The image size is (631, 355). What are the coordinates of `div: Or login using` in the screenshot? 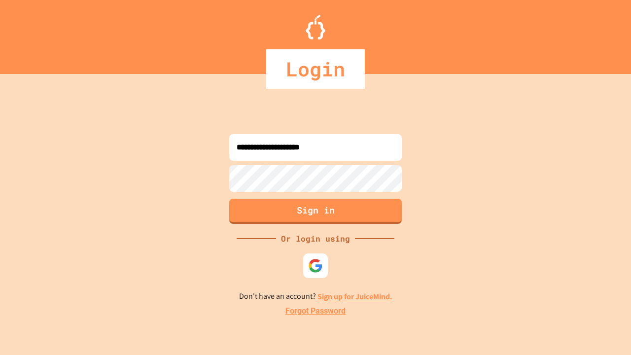 It's located at (315, 239).